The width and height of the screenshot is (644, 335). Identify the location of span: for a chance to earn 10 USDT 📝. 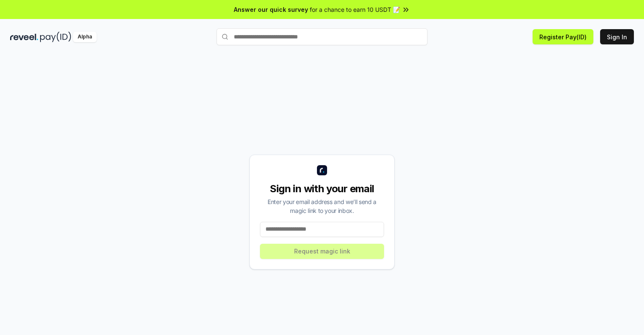
(355, 9).